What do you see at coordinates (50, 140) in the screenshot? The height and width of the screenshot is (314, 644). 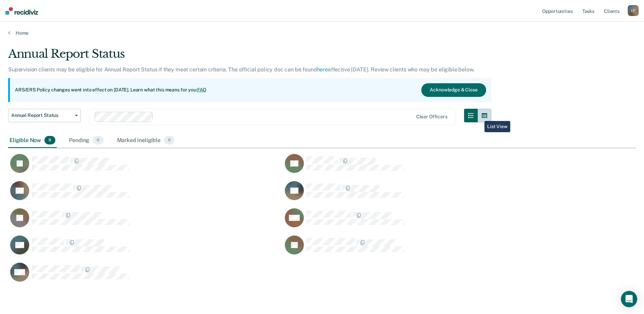 I see `span: 9` at bounding box center [50, 140].